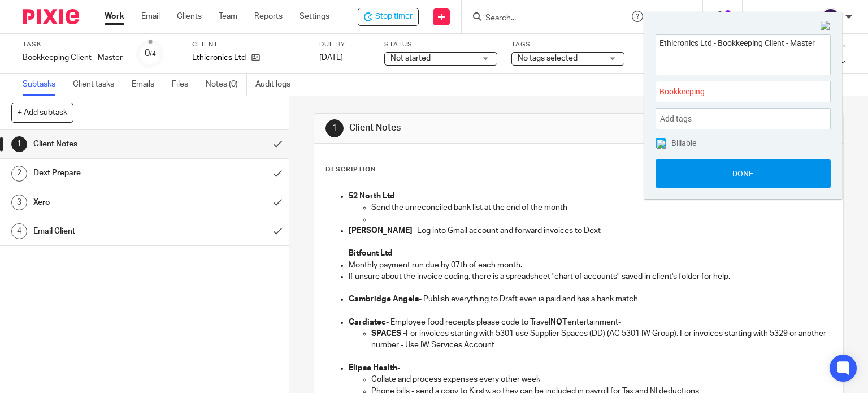  Describe the element at coordinates (19, 231) in the screenshot. I see `div: 4` at that location.